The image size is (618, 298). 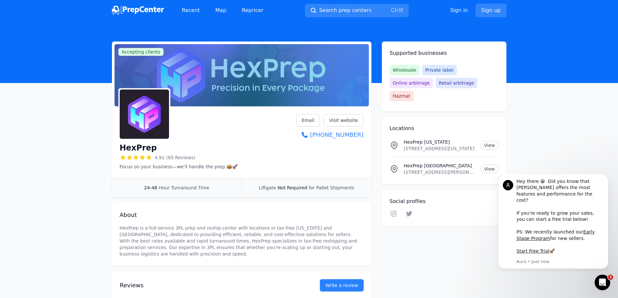 What do you see at coordinates (357, 10) in the screenshot?
I see `button: Search prep centersCtrlK` at bounding box center [357, 10].